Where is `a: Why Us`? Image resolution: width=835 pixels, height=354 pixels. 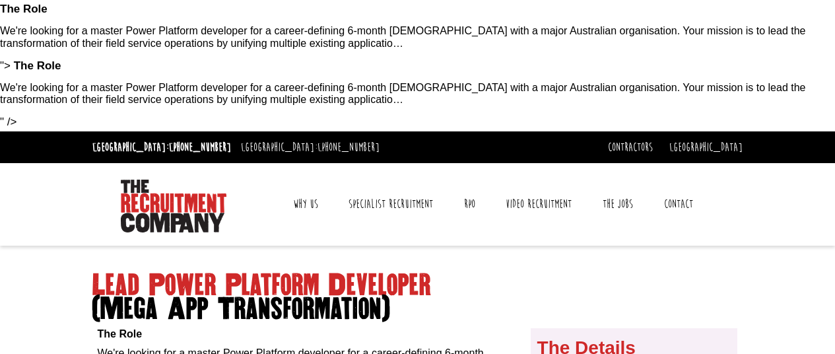
a: Why Us is located at coordinates (305, 204).